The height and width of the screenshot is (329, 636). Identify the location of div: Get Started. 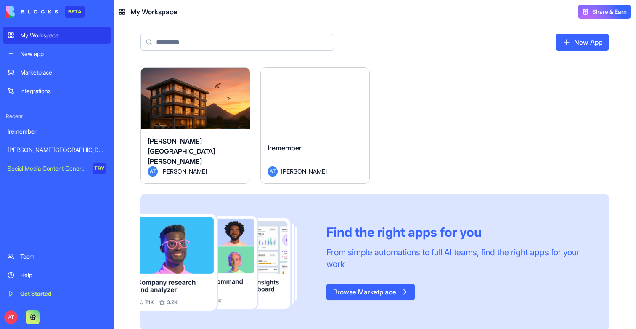
(63, 293).